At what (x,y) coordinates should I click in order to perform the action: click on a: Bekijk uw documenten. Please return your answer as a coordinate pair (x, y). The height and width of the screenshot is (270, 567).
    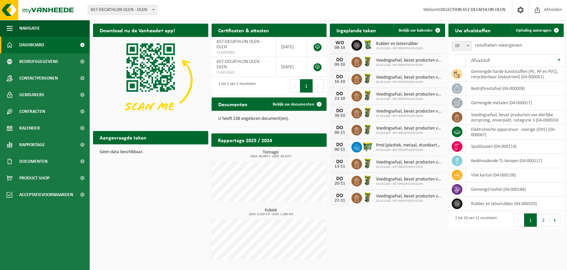
    Looking at the image, I should click on (297, 104).